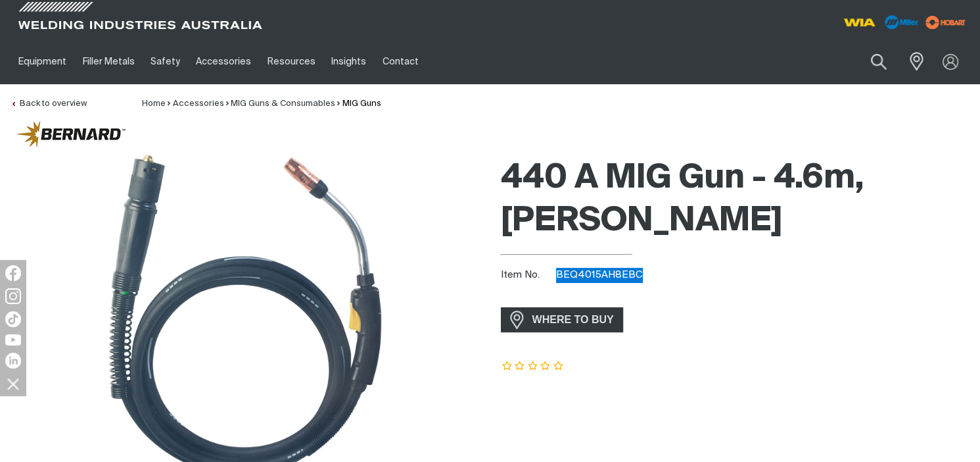  Describe the element at coordinates (945, 23) in the screenshot. I see `a: miller` at that location.